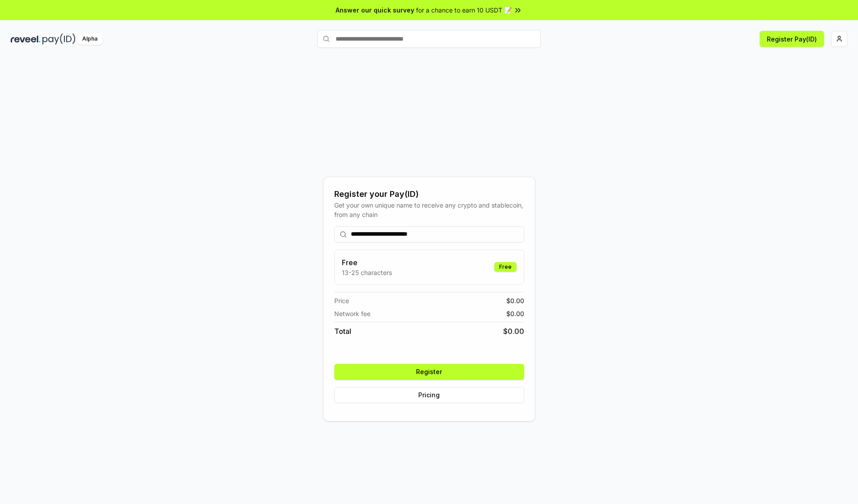 This screenshot has height=504, width=858. I want to click on button: Pricing, so click(429, 395).